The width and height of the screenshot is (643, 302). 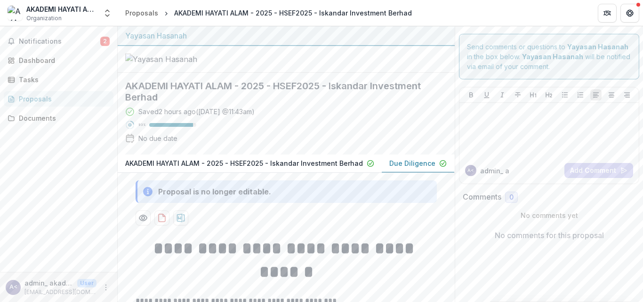 What do you see at coordinates (412, 163) in the screenshot?
I see `p: Due Diligence` at bounding box center [412, 163].